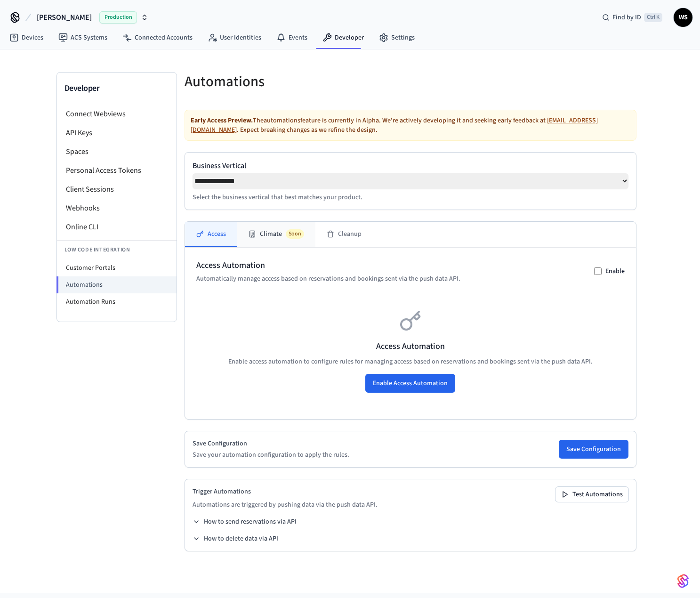  I want to click on button: Test Automations, so click(591, 494).